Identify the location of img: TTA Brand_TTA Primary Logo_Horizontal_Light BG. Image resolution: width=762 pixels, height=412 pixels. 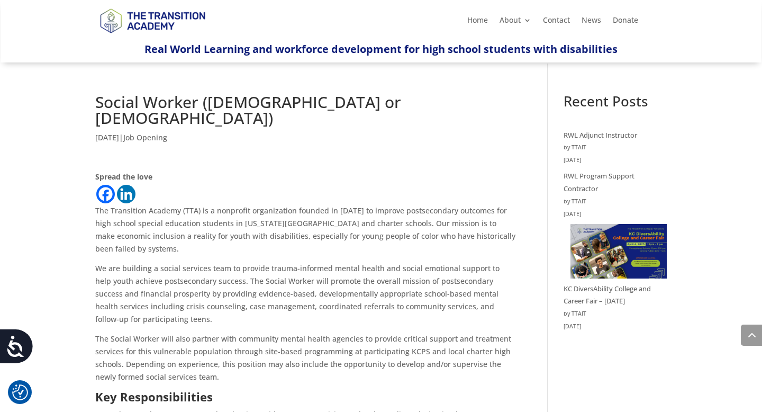
(152, 20).